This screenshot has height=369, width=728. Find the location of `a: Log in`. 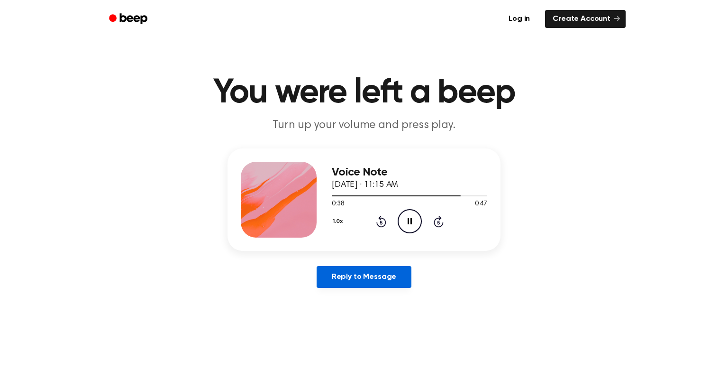

a: Log in is located at coordinates (519, 19).